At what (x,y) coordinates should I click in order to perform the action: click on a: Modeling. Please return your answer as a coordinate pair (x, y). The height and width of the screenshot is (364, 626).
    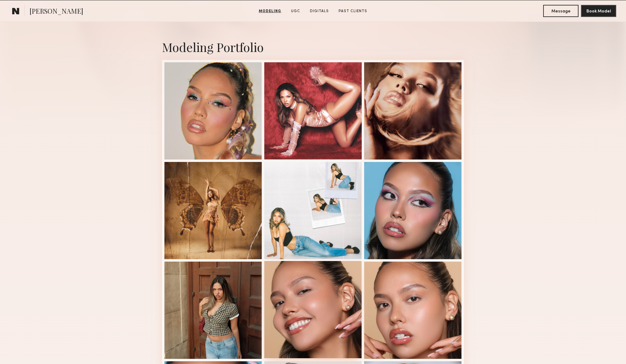
    Looking at the image, I should click on (270, 11).